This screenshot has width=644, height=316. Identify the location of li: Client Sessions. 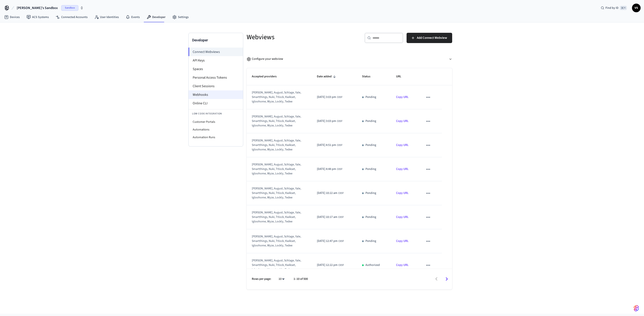
(216, 86).